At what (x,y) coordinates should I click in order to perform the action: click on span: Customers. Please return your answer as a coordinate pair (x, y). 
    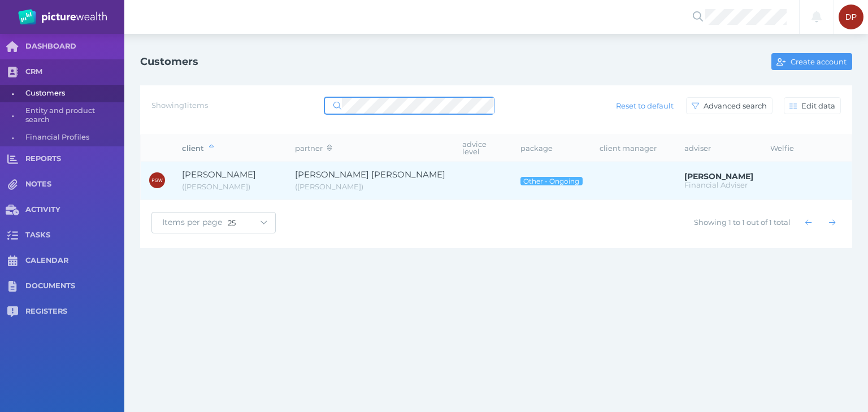
    Looking at the image, I should click on (73, 93).